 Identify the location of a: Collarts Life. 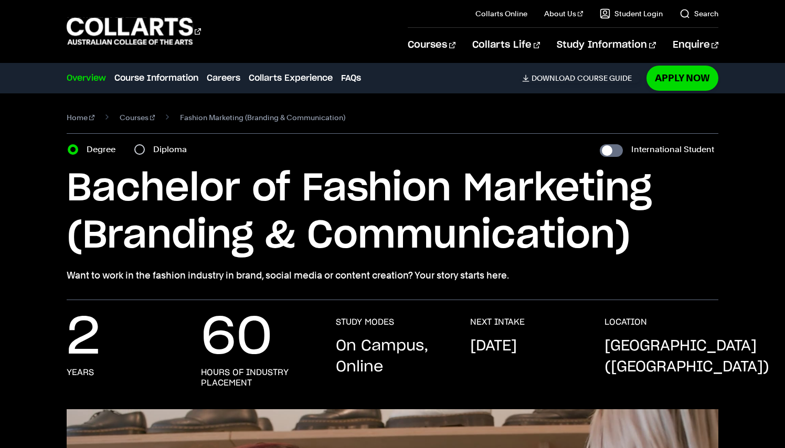
(506, 45).